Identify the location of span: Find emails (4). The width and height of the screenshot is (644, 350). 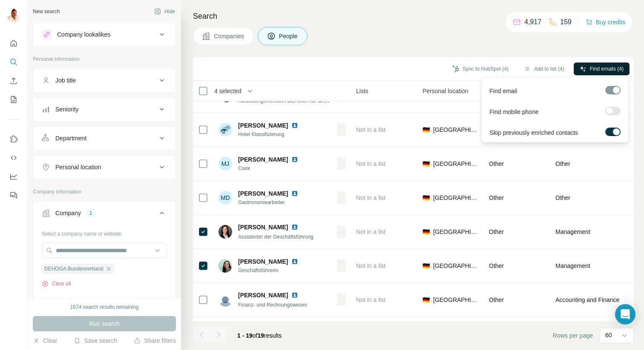
(606, 69).